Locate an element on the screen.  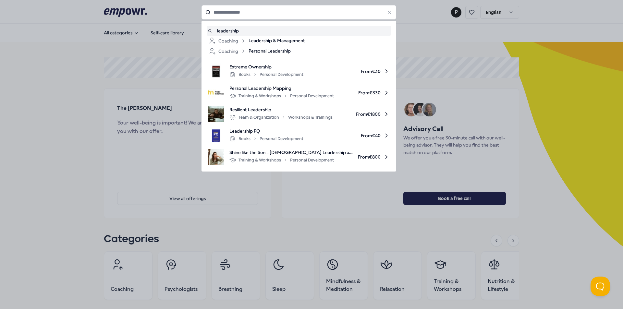
span: From € 330 is located at coordinates (364, 93).